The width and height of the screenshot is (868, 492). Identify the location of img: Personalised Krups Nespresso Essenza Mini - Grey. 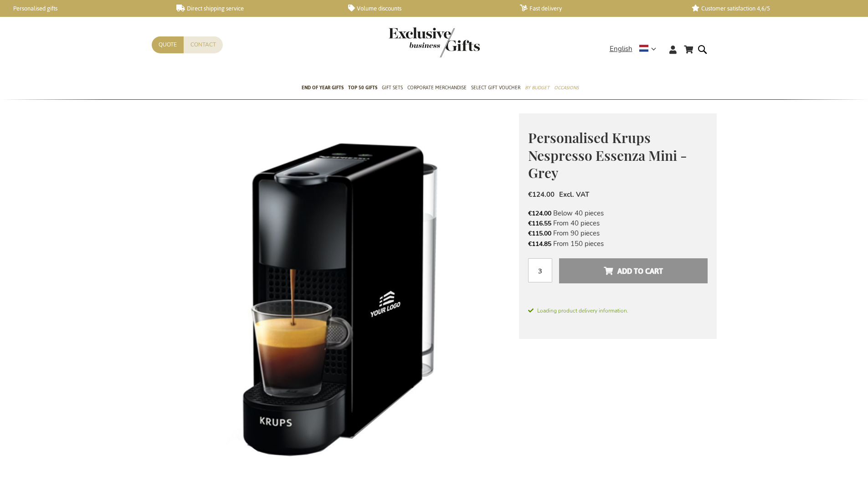
(336, 297).